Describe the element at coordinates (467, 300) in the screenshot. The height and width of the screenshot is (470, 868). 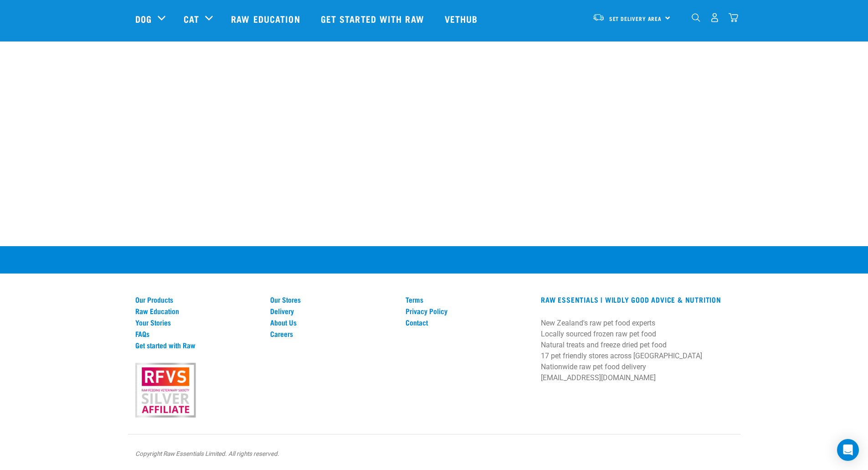
I see `a: Terms` at that location.